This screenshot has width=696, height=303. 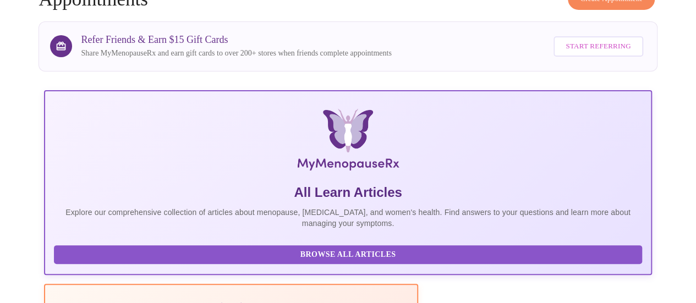 What do you see at coordinates (349, 254) in the screenshot?
I see `a: Browse All Articles` at bounding box center [349, 254].